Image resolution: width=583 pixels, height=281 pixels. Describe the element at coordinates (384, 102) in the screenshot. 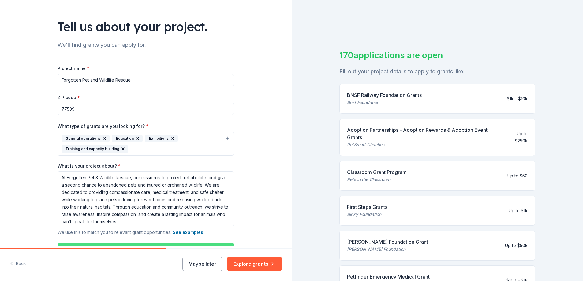

I see `div: Bnsf Foundation` at that location.